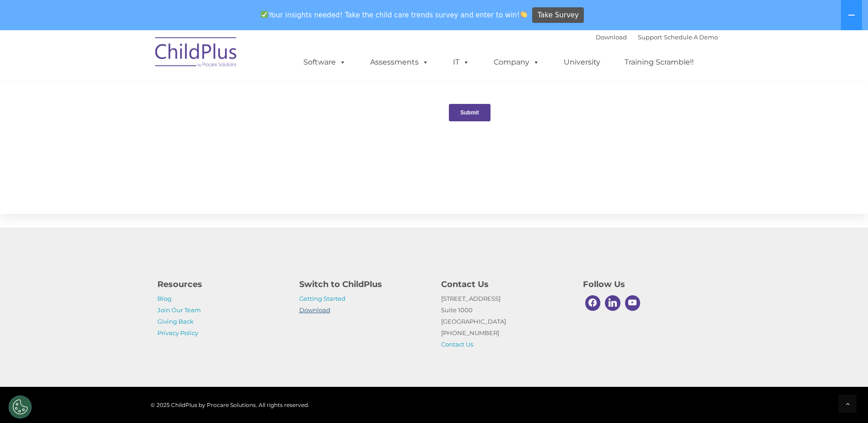 The width and height of the screenshot is (868, 423). What do you see at coordinates (647, 284) in the screenshot?
I see `h4: Follow Us` at bounding box center [647, 284].